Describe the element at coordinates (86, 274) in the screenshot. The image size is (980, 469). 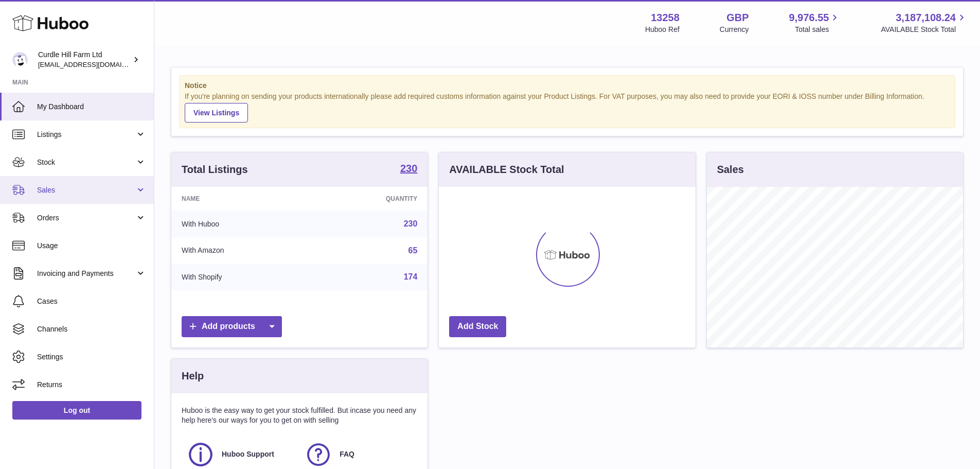
I see `span: Invoicing and Payments` at that location.